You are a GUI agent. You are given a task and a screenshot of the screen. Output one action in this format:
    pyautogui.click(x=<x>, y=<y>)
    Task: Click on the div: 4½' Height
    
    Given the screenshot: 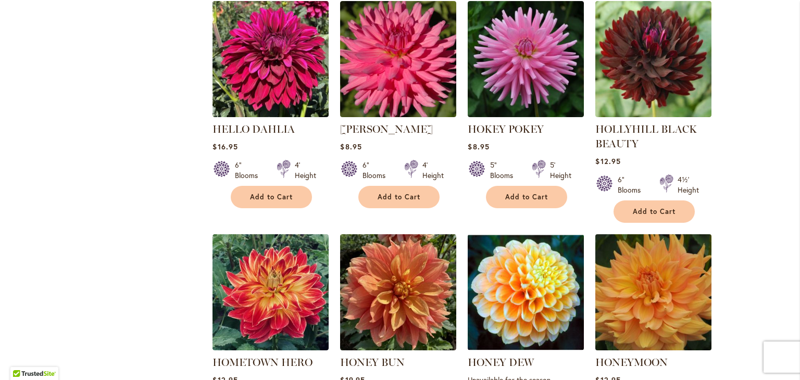 What is the action you would take?
    pyautogui.click(x=688, y=185)
    